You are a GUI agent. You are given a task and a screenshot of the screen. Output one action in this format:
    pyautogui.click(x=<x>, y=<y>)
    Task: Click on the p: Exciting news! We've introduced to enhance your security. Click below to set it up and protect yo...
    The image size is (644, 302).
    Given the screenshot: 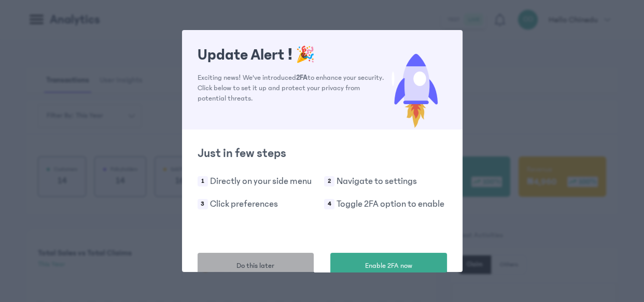 What is the action you would take?
    pyautogui.click(x=291, y=88)
    